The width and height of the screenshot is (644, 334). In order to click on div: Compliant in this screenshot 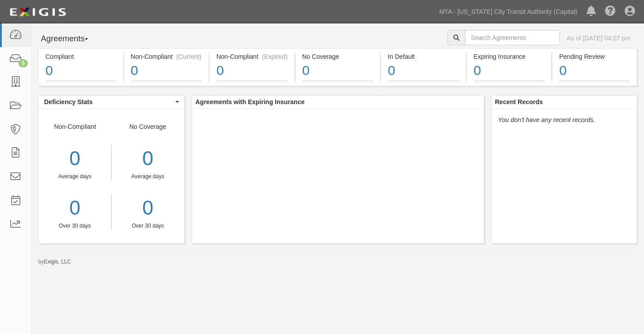, I will do `click(81, 56)`.